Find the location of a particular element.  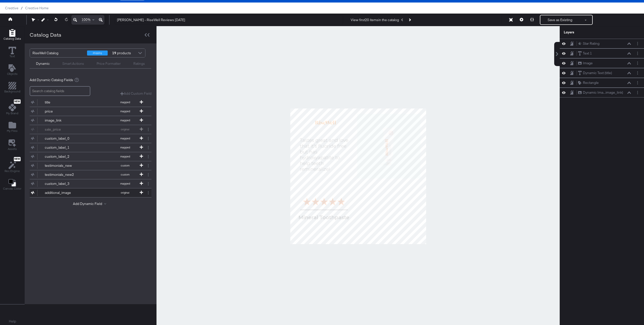

button: NewMy Brand is located at coordinates (12, 108).